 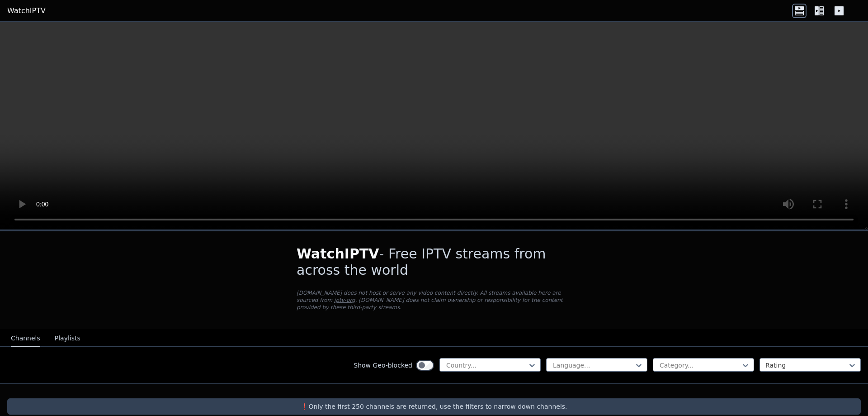 I want to click on button: Playlists, so click(x=67, y=338).